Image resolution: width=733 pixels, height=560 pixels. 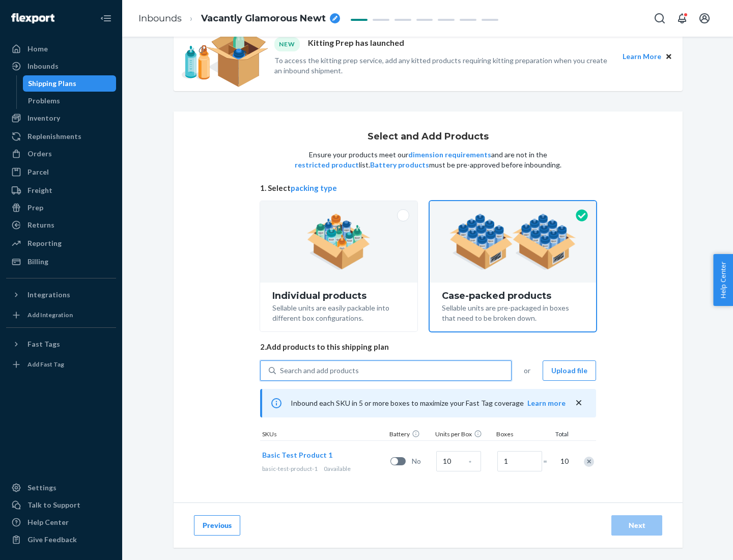 What do you see at coordinates (240, 19) in the screenshot?
I see `ol: breadcrumbs` at bounding box center [240, 19].